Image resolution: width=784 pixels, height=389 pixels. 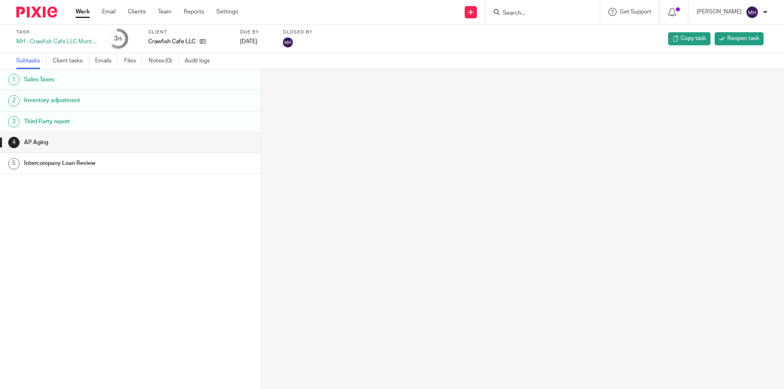 I want to click on small: /5, so click(x=120, y=39).